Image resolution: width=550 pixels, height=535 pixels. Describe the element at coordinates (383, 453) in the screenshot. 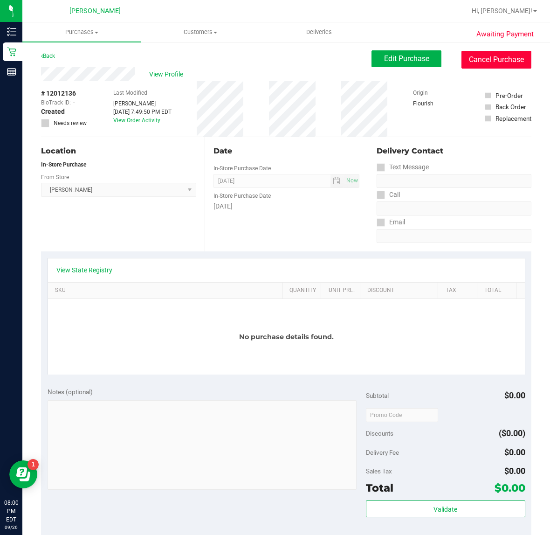

I see `span: Delivery Fee` at that location.